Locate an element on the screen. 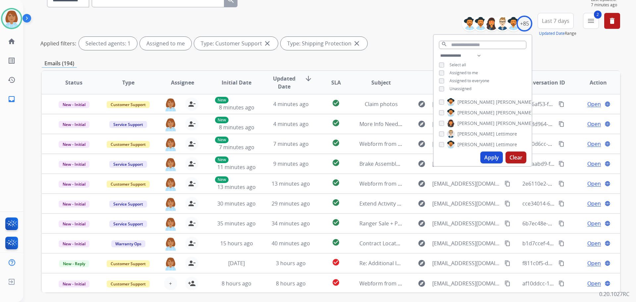 The width and height of the screenshot is (636, 302). button: Last 7 days is located at coordinates (556, 21).